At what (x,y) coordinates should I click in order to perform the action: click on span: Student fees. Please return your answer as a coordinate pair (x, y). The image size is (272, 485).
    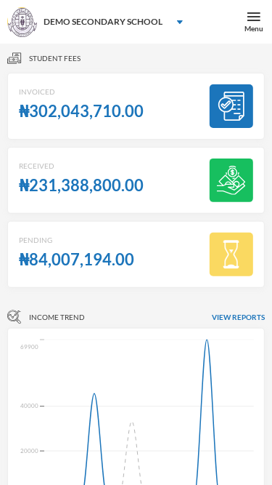
    Looking at the image, I should click on (54, 58).